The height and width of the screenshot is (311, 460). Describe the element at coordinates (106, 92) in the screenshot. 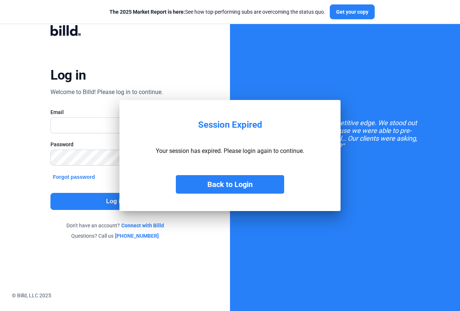

I see `div: Welcome to Billd! Please log in to continue.` at that location.